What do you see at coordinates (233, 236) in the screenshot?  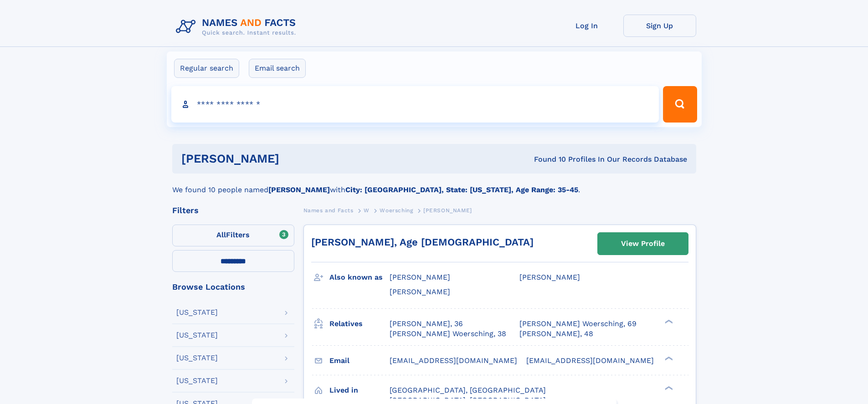 I see `label: Filters` at bounding box center [233, 236].